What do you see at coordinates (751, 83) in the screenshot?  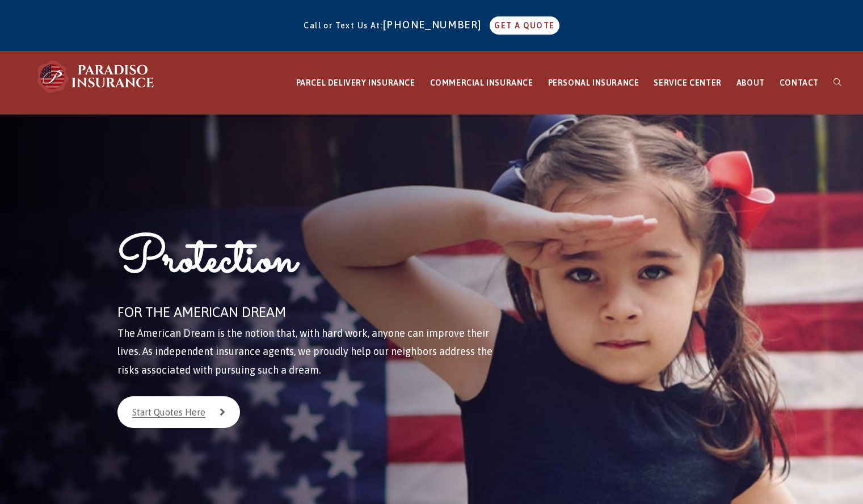 I see `a: ABOUT` at bounding box center [751, 83].